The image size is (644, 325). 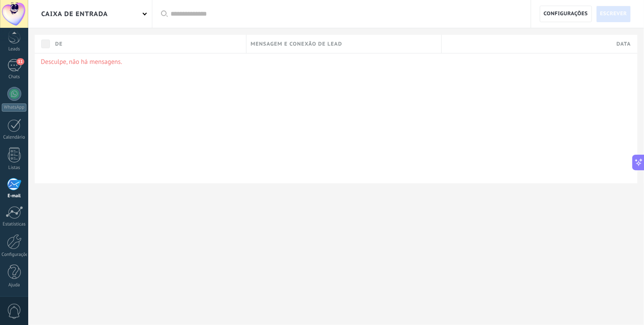 What do you see at coordinates (14, 224) in the screenshot?
I see `div: Estatísticas` at bounding box center [14, 224].